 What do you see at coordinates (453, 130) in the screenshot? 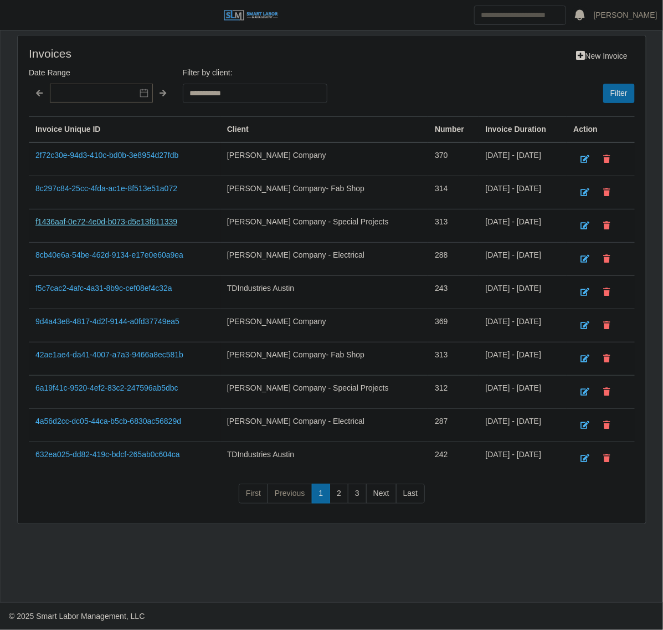
I see `th: Number` at bounding box center [453, 130].